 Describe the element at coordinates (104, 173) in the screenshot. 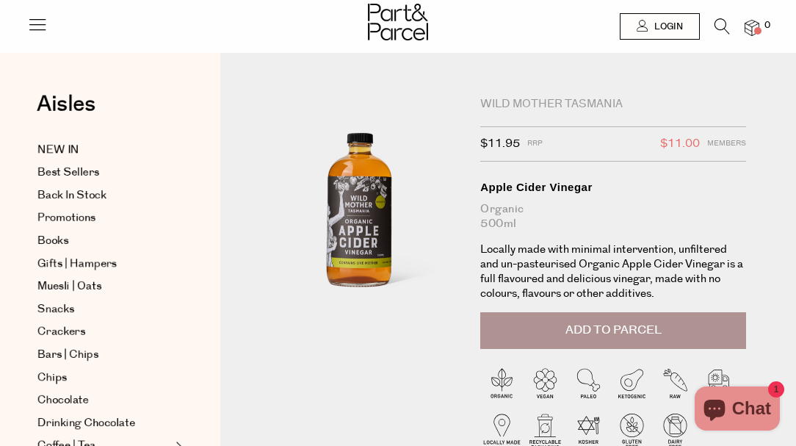

I see `a: Best Sellers` at that location.